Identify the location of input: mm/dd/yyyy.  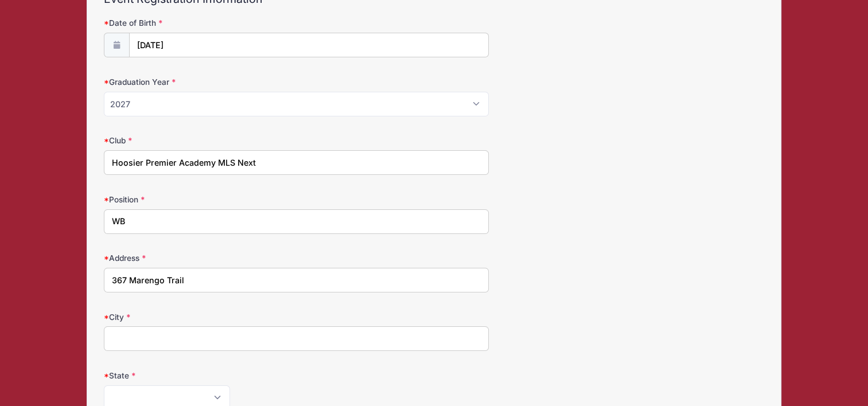
(309, 45).